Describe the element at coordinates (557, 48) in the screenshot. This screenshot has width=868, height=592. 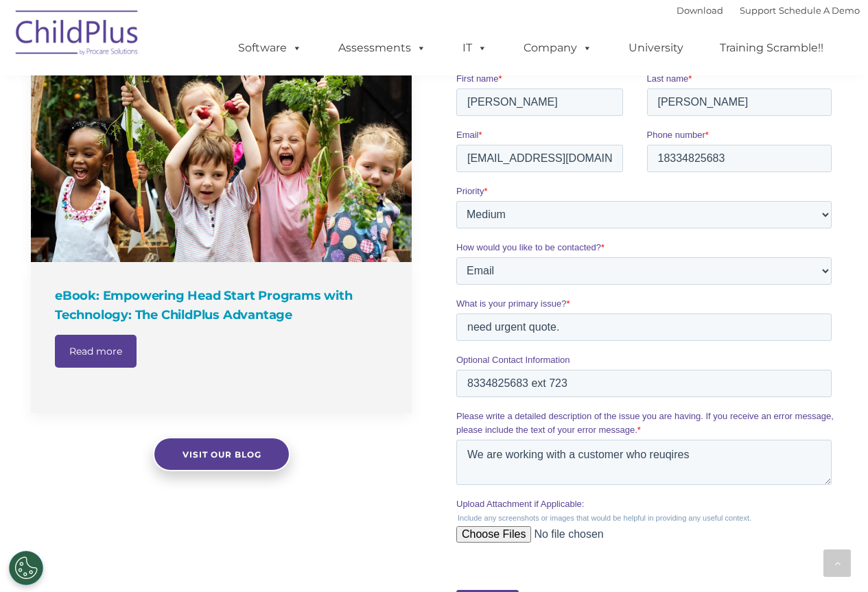
I see `a: Company` at that location.